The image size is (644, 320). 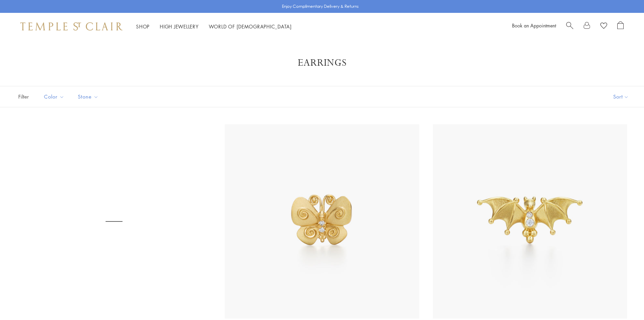 What do you see at coordinates (322, 221) in the screenshot?
I see `a: E18102-MINIBFLY` at bounding box center [322, 221].